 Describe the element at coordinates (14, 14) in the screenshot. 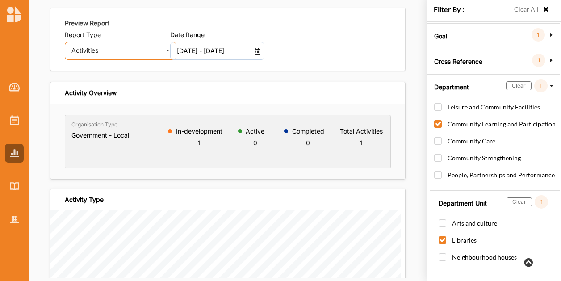

I see `img: logo` at that location.